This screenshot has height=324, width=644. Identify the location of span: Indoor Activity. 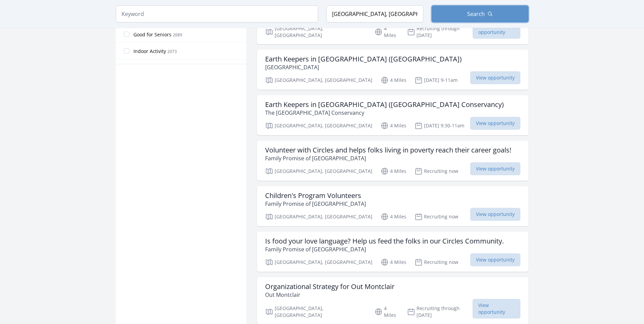
(150, 51).